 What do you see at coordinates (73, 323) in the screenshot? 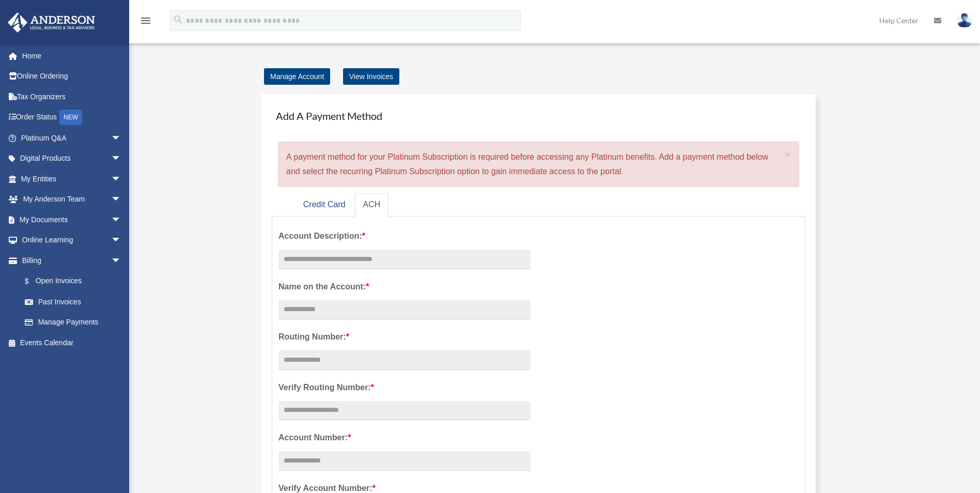
I see `a: Manage Payments` at bounding box center [73, 323].